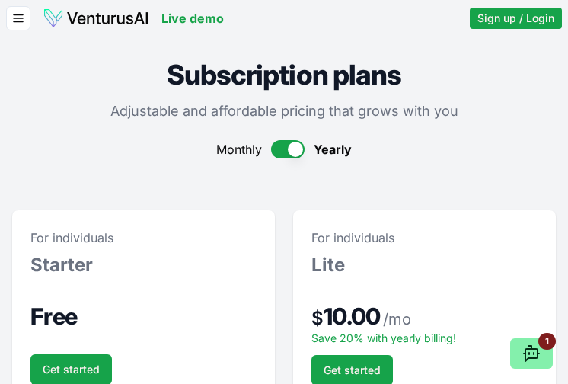 The image size is (568, 384). I want to click on span: Sign up / Login, so click(515, 18).